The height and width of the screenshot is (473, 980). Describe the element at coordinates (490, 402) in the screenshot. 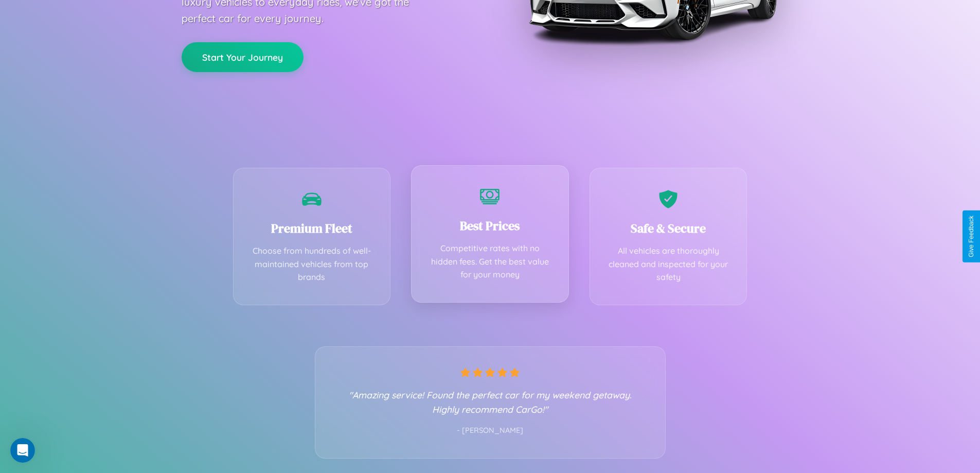

I see `p: "Amazing service! Found the perfect car for my weekend getaway. Highly recommend CarGo!"` at that location.